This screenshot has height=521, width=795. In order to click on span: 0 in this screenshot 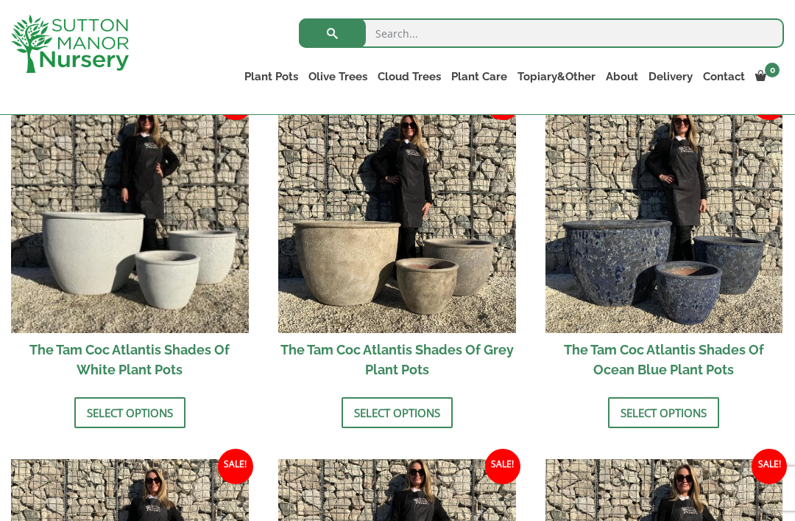, I will do `click(773, 70)`.